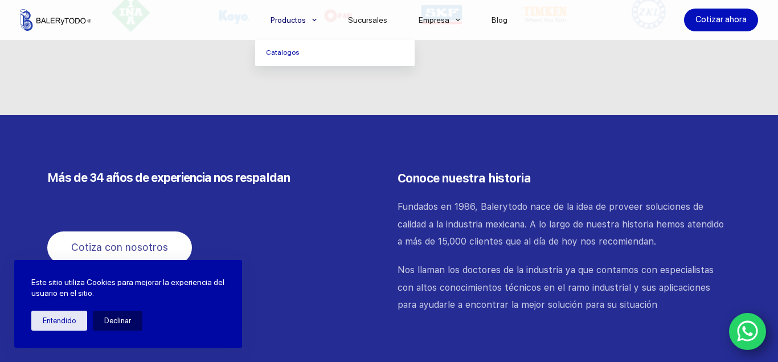  Describe the element at coordinates (117, 320) in the screenshot. I see `button: Declinar` at that location.